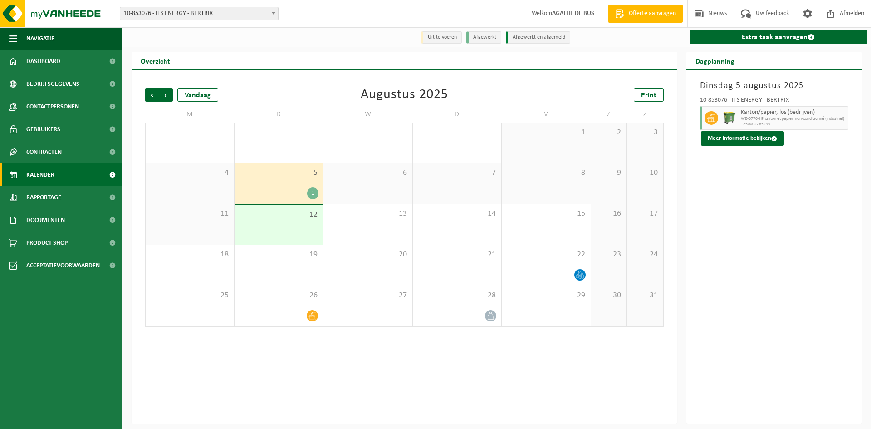 The width and height of the screenshot is (871, 429). Describe the element at coordinates (457, 295) in the screenshot. I see `span: 28` at that location.